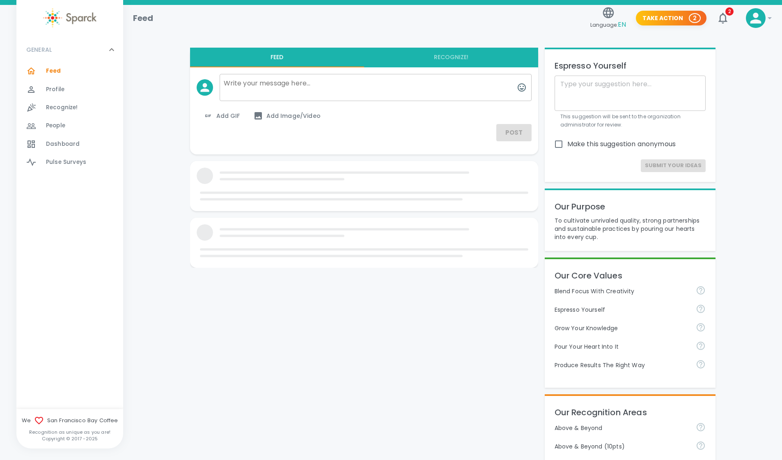  Describe the element at coordinates (694, 18) in the screenshot. I see `p: 2` at that location.